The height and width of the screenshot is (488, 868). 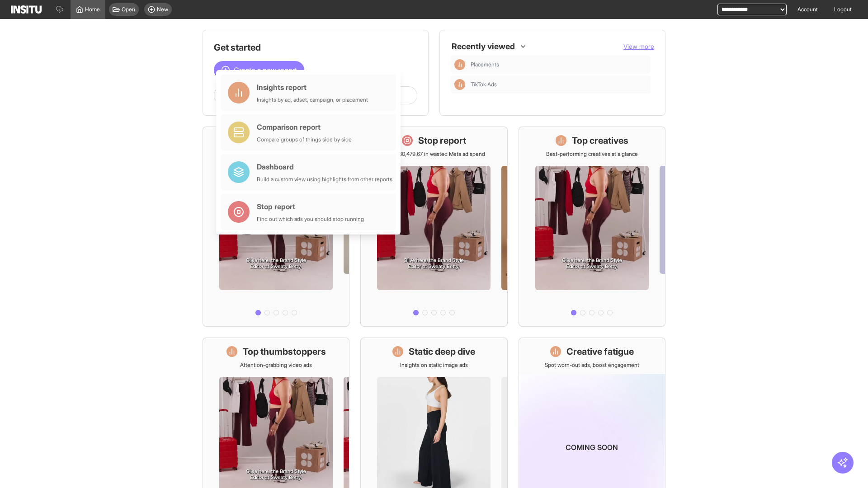 What do you see at coordinates (304, 127) in the screenshot?
I see `div: Comparison report` at bounding box center [304, 127].